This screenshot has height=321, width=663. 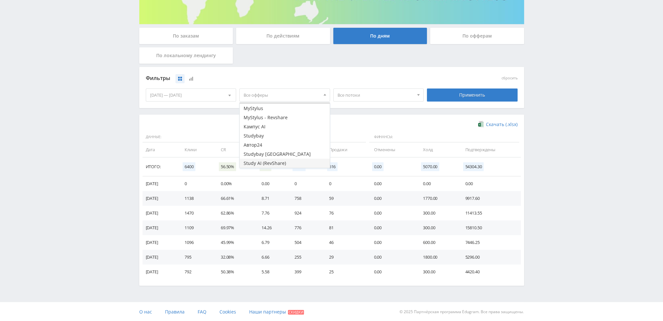 I want to click on td: 32.08%, so click(x=234, y=257).